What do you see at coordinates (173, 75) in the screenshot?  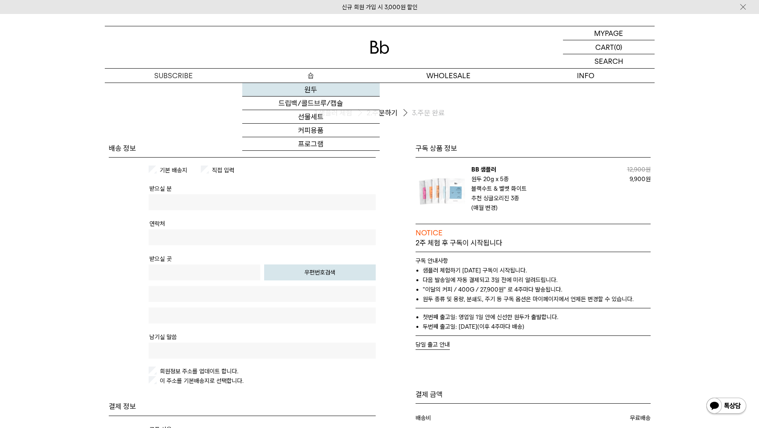 I see `p: SUBSCRIBE` at bounding box center [173, 75].